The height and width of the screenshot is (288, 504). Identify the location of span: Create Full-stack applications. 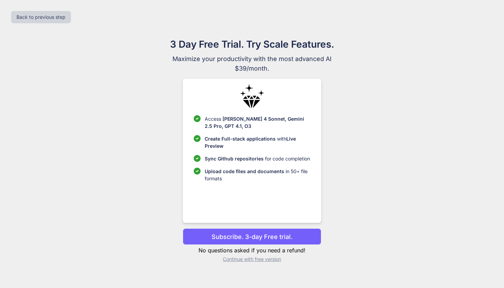
(240, 138).